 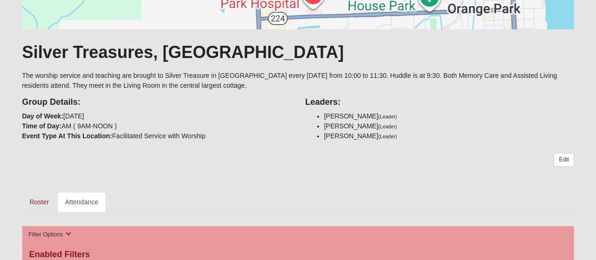 I want to click on strong: Event Type At This Location:, so click(x=67, y=136).